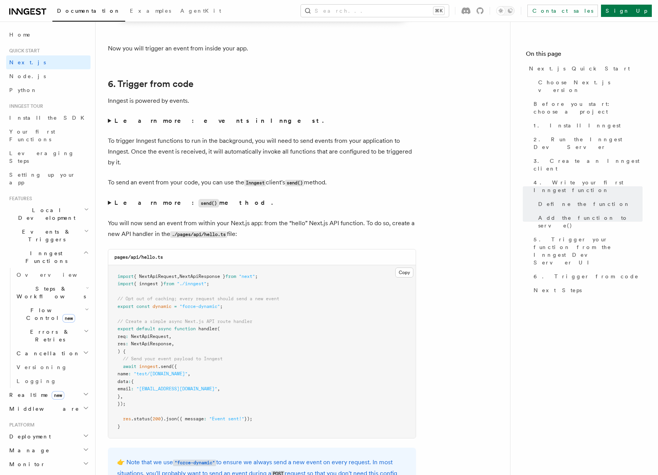 Image resolution: width=658 pixels, height=475 pixels. I want to click on strong: Learn more: method., so click(194, 203).